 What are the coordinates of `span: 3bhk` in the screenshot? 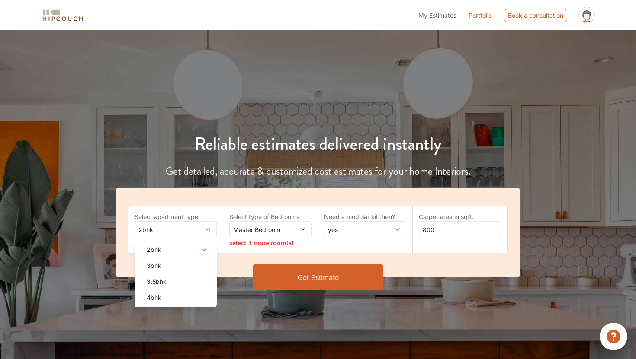 It's located at (154, 265).